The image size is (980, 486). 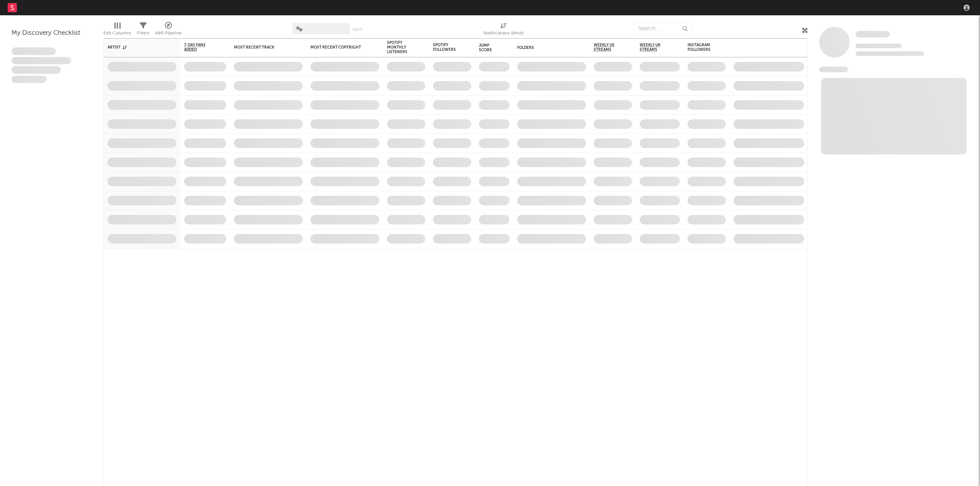 What do you see at coordinates (29, 79) in the screenshot?
I see `span: Aliquam viverra` at bounding box center [29, 79].